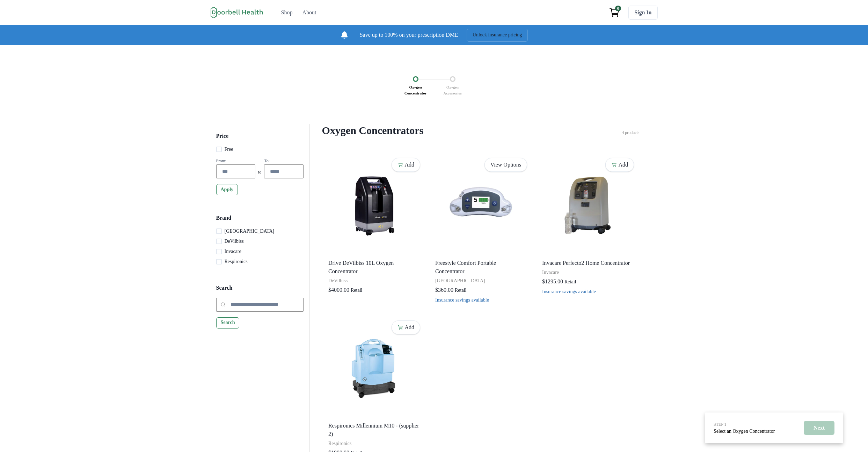  What do you see at coordinates (643, 13) in the screenshot?
I see `a: Sign In` at bounding box center [643, 13].